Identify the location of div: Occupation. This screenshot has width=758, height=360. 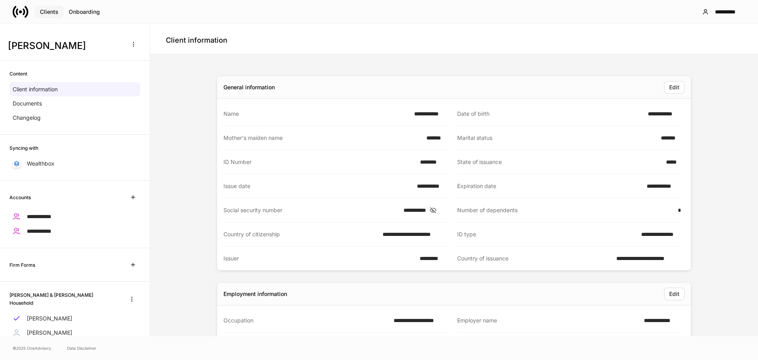
(306, 320).